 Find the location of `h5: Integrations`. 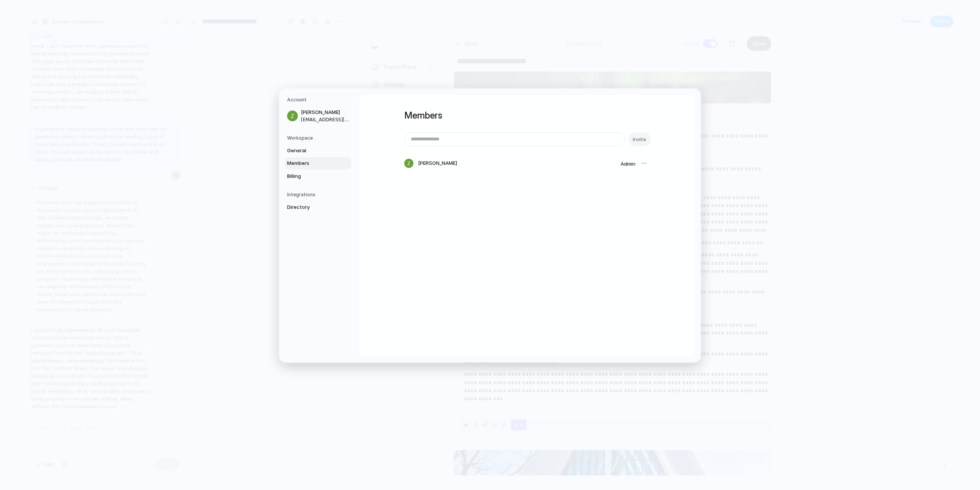

h5: Integrations is located at coordinates (320, 195).